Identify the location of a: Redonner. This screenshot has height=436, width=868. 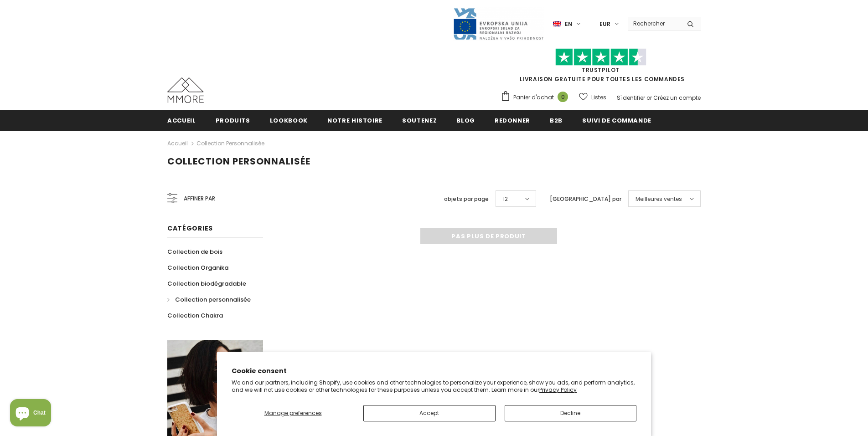
(512, 120).